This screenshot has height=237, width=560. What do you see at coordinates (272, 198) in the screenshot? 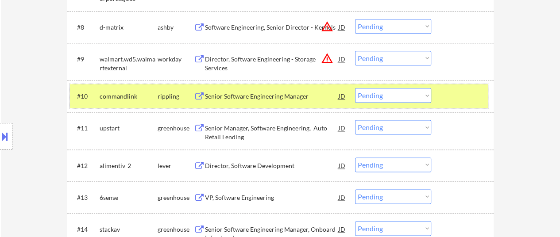
I see `div: VP, Software Engineering` at bounding box center [272, 198].